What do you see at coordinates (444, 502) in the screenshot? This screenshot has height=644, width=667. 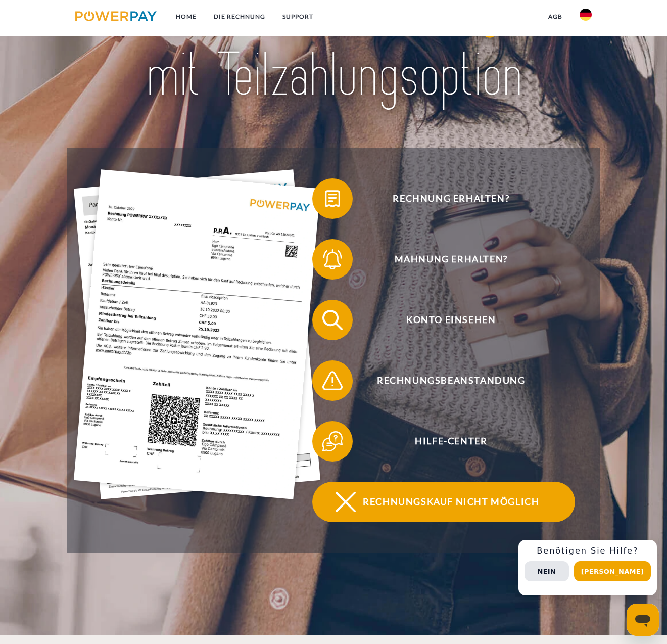 I see `button: Rechnungskauf nicht möglich` at bounding box center [444, 502].